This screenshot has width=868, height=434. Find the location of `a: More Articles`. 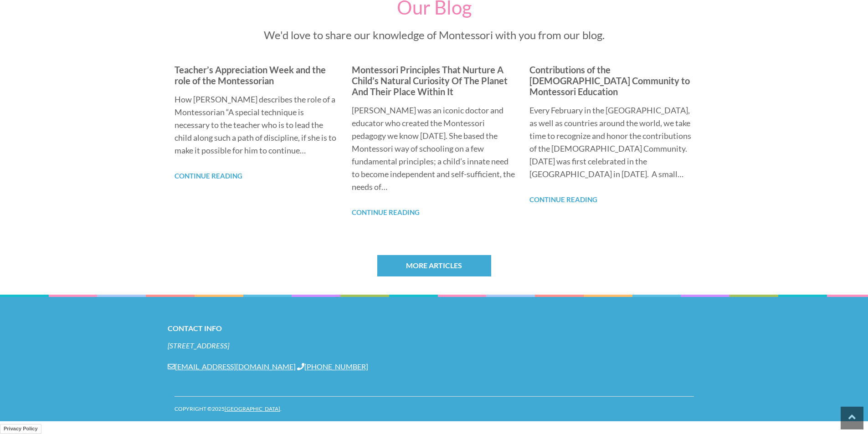

a: More Articles is located at coordinates (434, 266).